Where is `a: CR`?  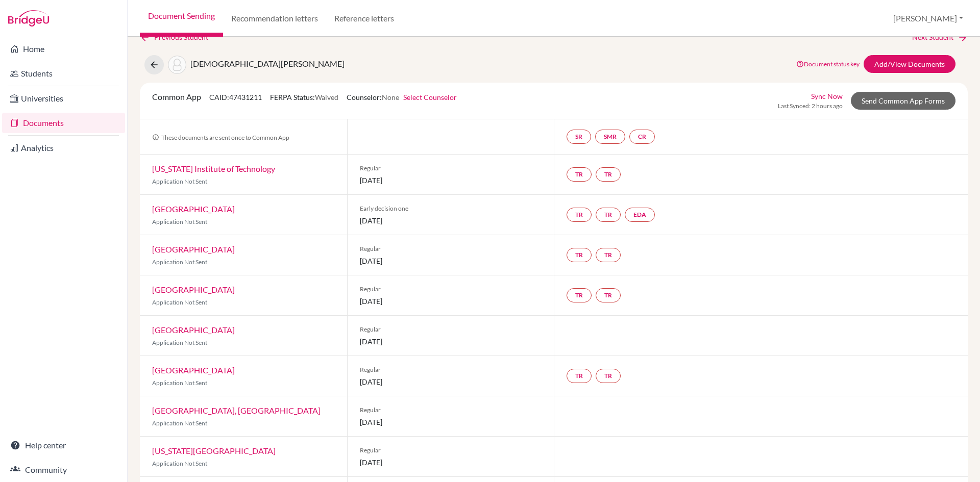 a: CR is located at coordinates (642, 136).